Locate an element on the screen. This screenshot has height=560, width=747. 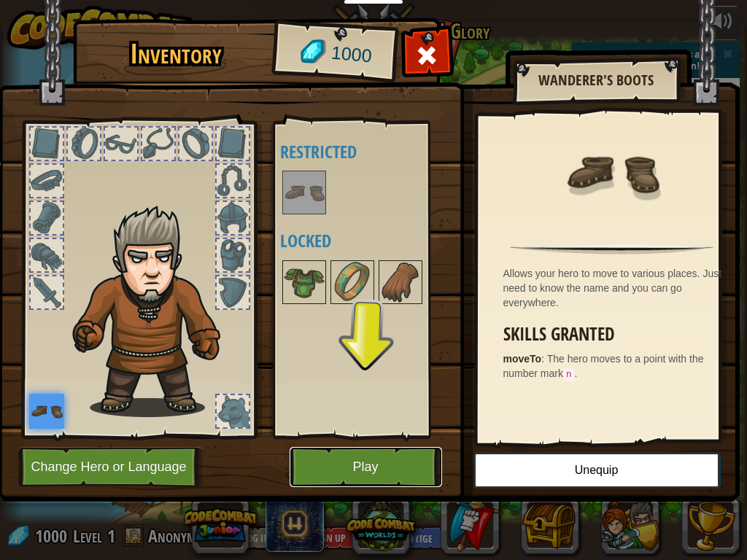
h2: Wanderer's Boots is located at coordinates (596, 80).